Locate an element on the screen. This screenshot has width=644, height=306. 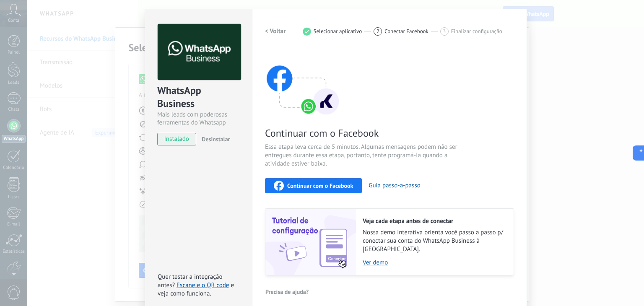
span: Precisa de ajuda? is located at coordinates (287, 291).